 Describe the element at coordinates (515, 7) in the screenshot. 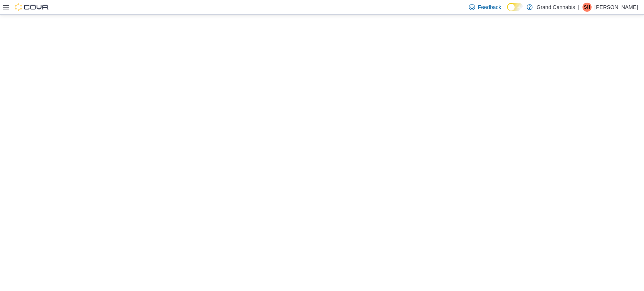

I see `input: Dark Mode` at that location.